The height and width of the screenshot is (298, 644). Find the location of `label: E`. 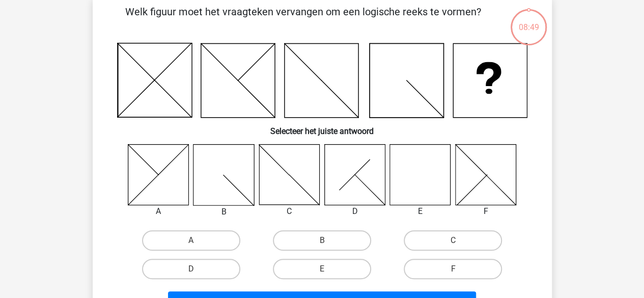

label: E is located at coordinates (321, 269).